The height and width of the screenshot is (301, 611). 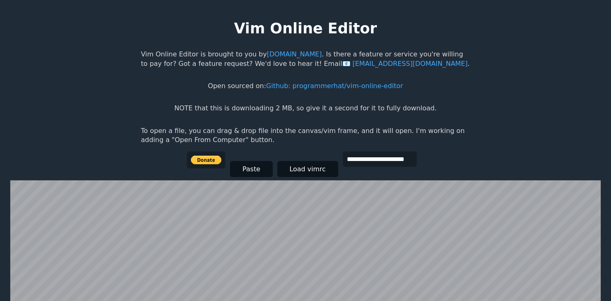 I want to click on button: Load vimrc, so click(x=308, y=169).